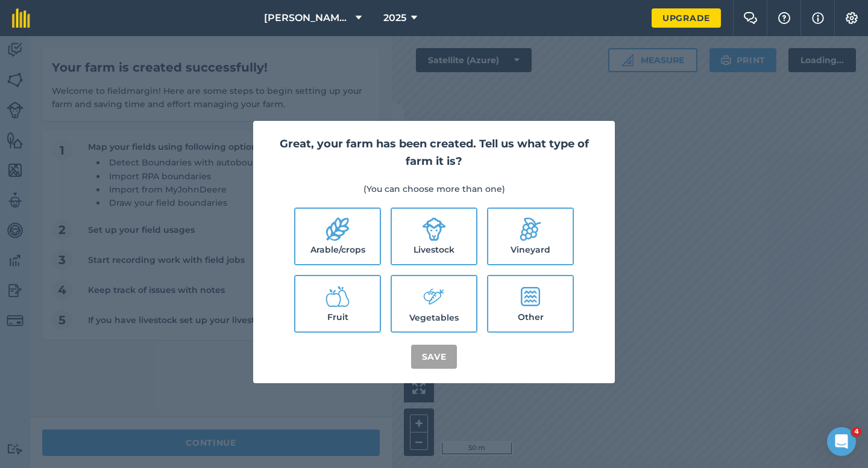  I want to click on span: News, so click(211, 392).